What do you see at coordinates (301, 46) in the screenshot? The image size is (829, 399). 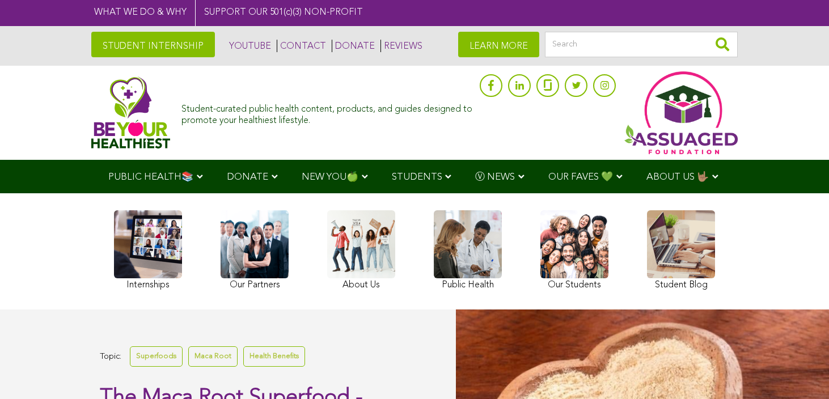 I see `a: CONTACT` at bounding box center [301, 46].